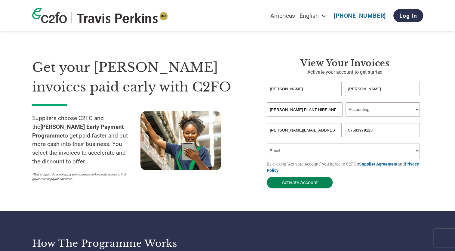 This screenshot has height=251, width=455. Describe the element at coordinates (382, 139) in the screenshot. I see `div: Inavlid Phone Number` at that location.